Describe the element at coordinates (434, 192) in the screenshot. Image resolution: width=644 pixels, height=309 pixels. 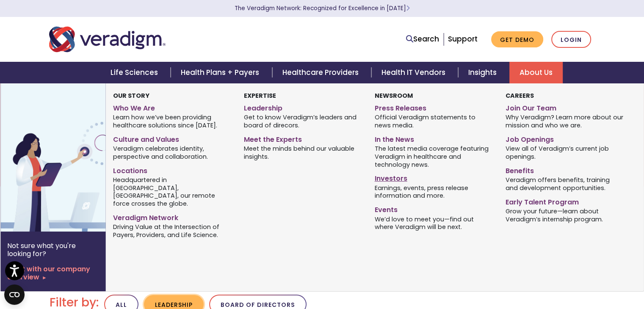
I see `span: Earnings, events, press release information and more.` at that location.